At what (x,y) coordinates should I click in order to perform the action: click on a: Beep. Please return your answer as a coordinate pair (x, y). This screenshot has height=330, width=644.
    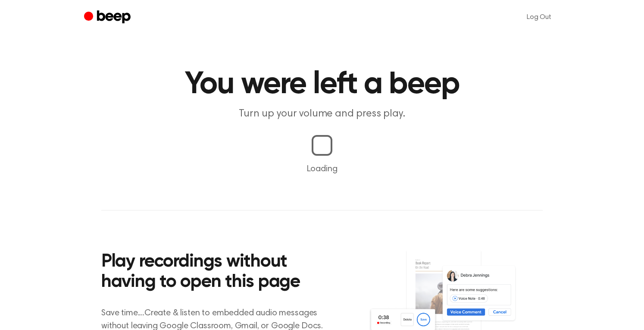
    Looking at the image, I should click on (108, 17).